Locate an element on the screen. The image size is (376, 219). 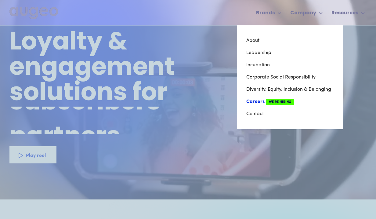
a: Contact is located at coordinates (290, 114).